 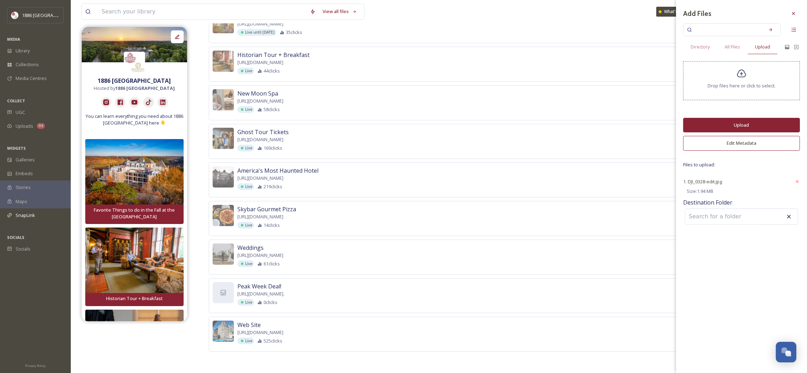 What do you see at coordinates (273, 148) in the screenshot?
I see `span: 169 clicks` at bounding box center [273, 148].